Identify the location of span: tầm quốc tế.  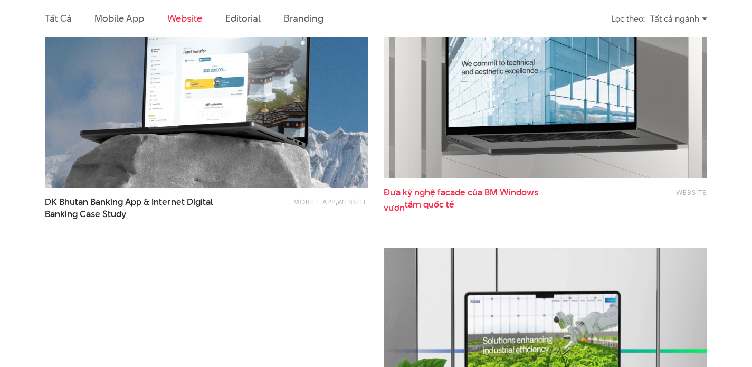
(429, 204).